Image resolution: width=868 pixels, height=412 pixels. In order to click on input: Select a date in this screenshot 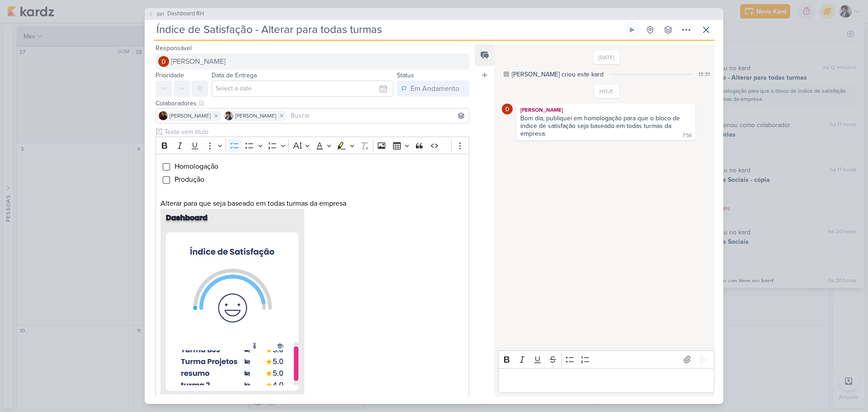, I will do `click(303, 88)`.